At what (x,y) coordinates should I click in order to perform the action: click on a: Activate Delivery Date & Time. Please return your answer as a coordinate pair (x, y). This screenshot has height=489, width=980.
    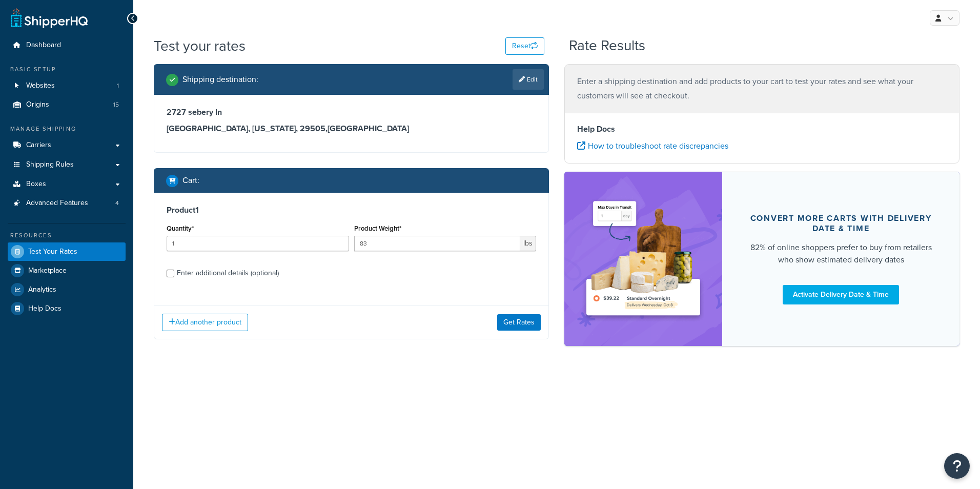
    Looking at the image, I should click on (840, 295).